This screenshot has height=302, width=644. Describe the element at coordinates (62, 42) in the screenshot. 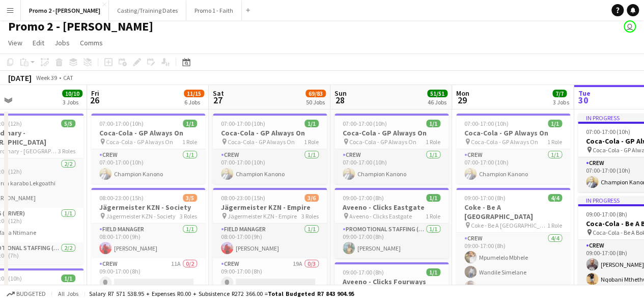

I see `span: Jobs` at that location.